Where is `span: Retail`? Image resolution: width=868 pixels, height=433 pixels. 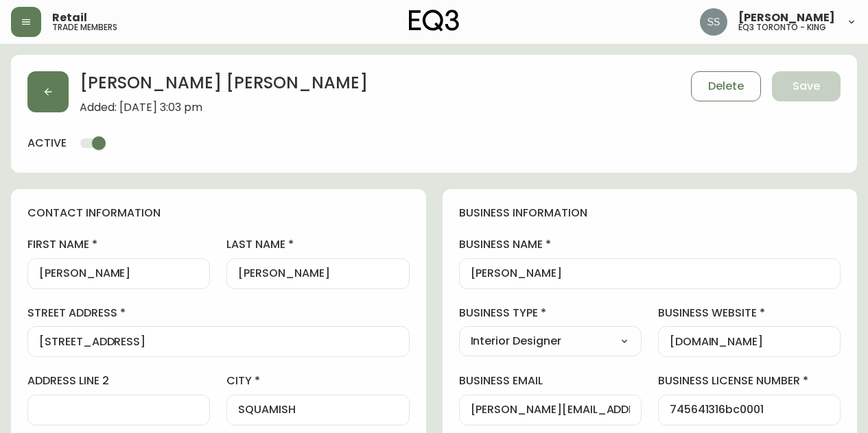 span: Retail is located at coordinates (69, 18).